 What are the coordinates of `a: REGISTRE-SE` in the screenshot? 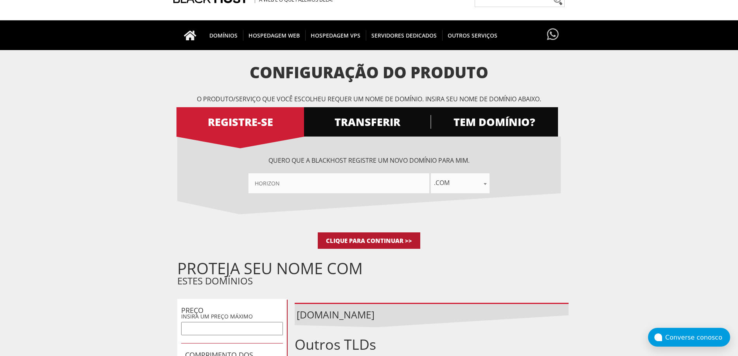 It's located at (240, 122).